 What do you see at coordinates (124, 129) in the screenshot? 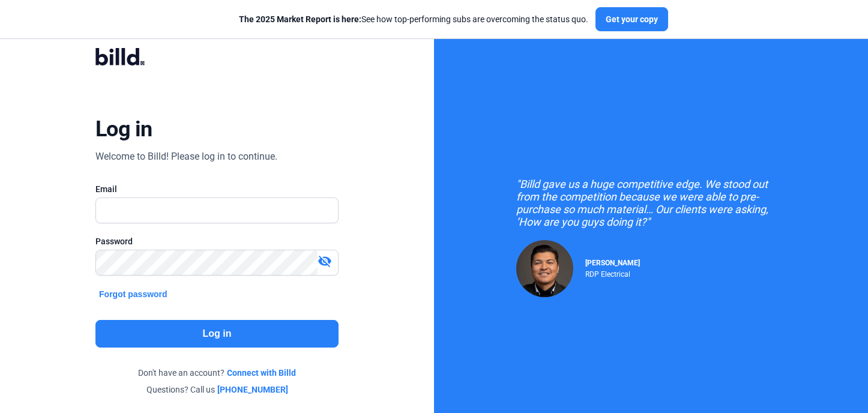
I see `div: Log in` at bounding box center [124, 129].